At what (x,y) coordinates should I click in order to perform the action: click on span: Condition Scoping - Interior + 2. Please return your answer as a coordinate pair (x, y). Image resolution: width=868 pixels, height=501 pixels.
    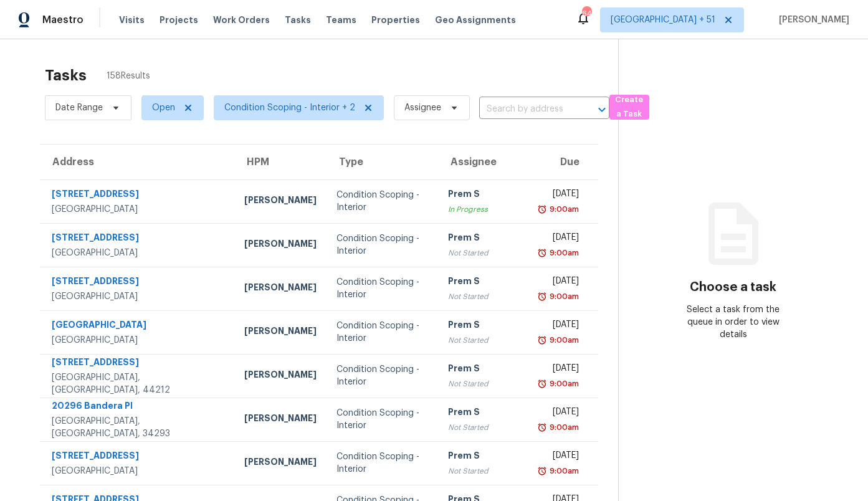
    Looking at the image, I should click on (290, 108).